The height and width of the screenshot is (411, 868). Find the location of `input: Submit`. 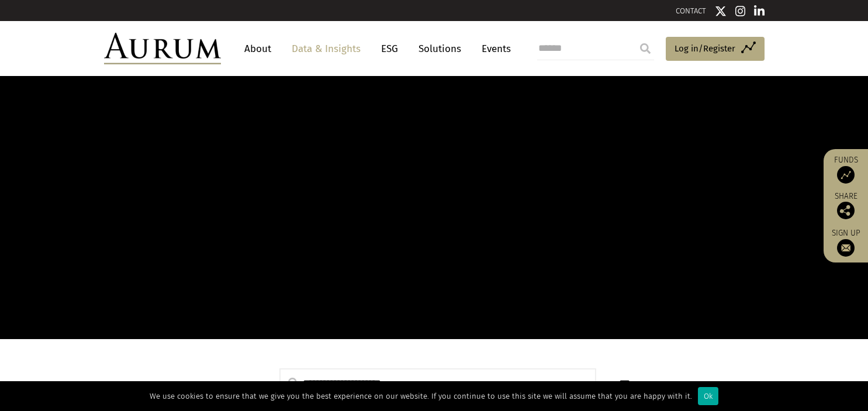

input: Submit is located at coordinates (645, 48).